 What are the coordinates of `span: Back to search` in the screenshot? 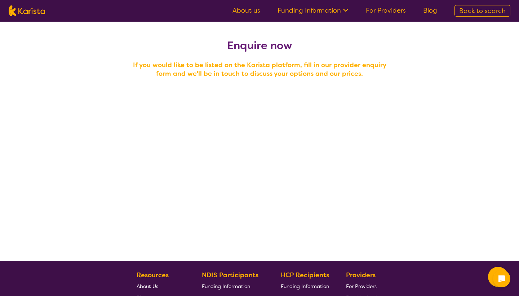 It's located at (482, 11).